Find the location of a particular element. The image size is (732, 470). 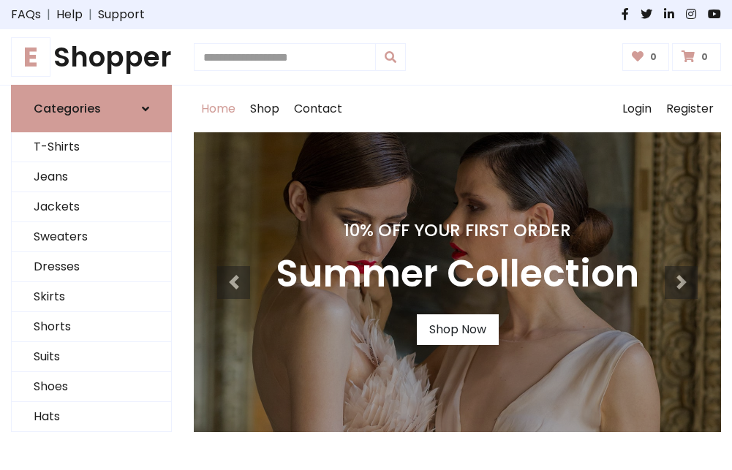

a: Login is located at coordinates (637, 109).